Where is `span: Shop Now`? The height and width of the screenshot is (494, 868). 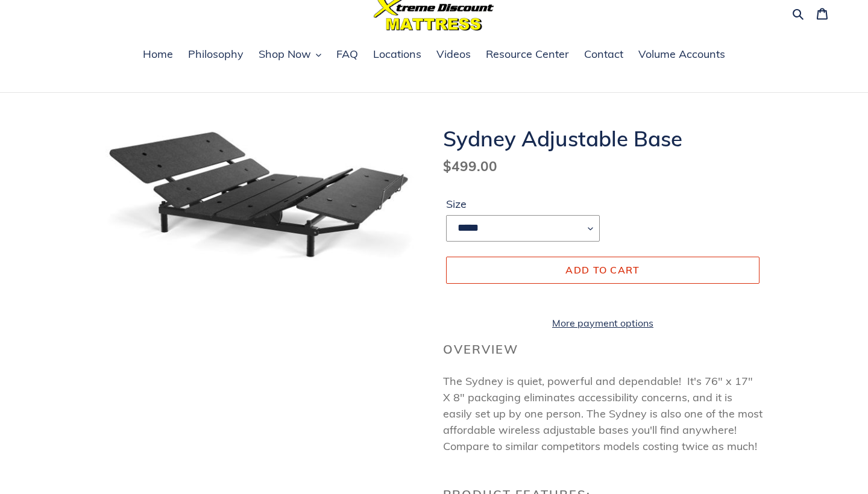
span: Shop Now is located at coordinates (285, 54).